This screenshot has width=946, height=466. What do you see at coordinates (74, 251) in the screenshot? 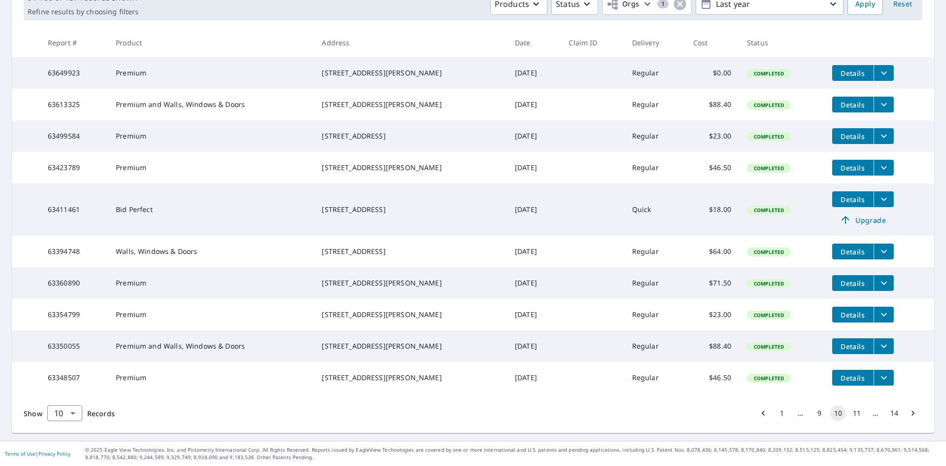
I see `td: 63394748` at bounding box center [74, 251].